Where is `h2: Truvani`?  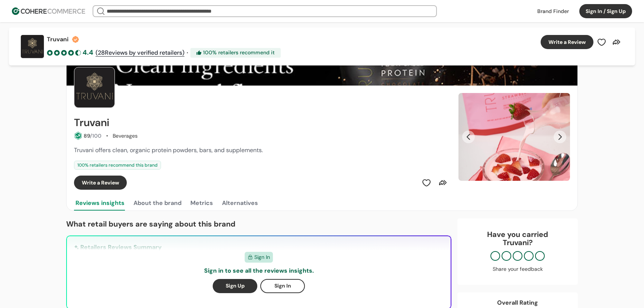 h2: Truvani is located at coordinates (92, 123).